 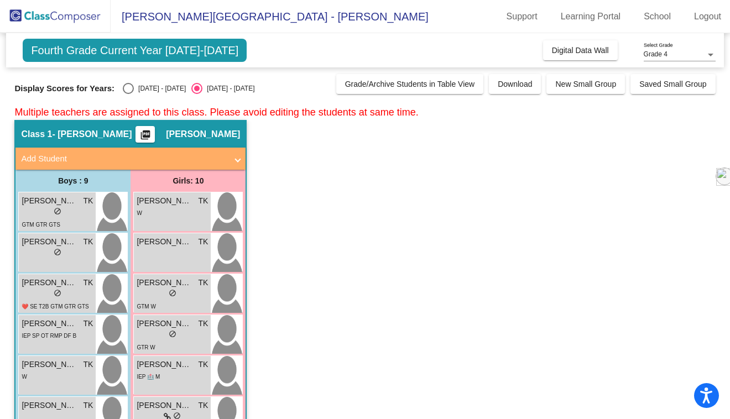 I want to click on mat-expansion-panel-header: Add Student, so click(x=130, y=159).